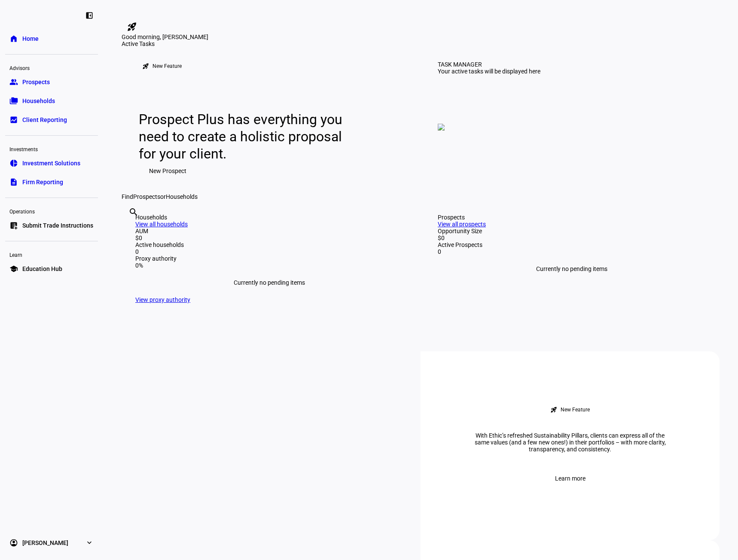  I want to click on a: groupProspects, so click(51, 82).